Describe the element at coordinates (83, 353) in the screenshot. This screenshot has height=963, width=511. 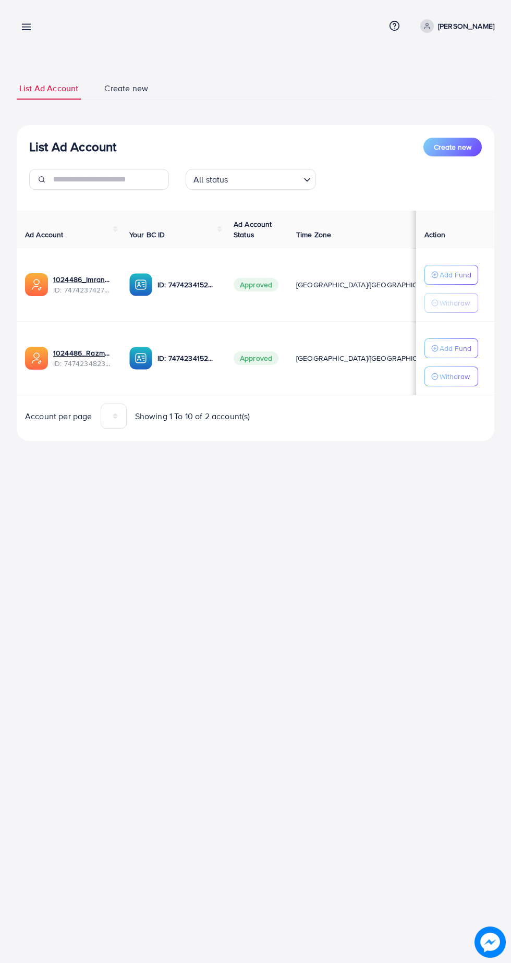
I see `a: 1024486_Razman_1740230915595` at that location.